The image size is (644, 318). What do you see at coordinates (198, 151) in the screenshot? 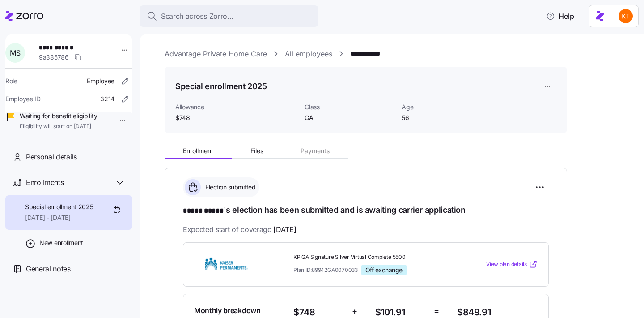
I see `span: Enrollment` at bounding box center [198, 151].